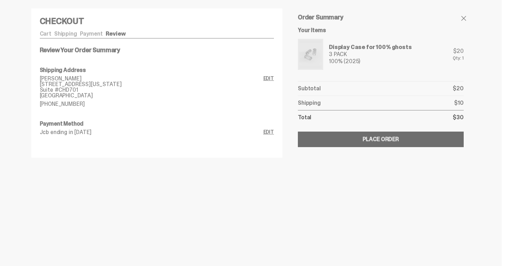  Describe the element at coordinates (459, 103) in the screenshot. I see `p: $10` at that location.